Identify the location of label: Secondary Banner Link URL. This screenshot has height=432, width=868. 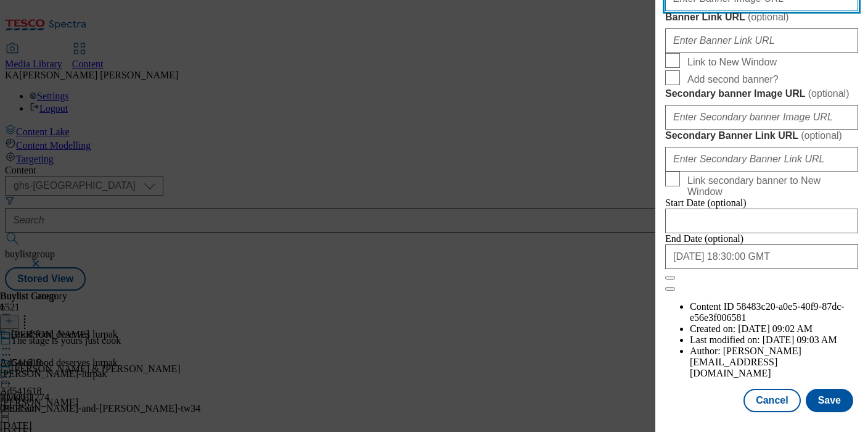
(762, 136).